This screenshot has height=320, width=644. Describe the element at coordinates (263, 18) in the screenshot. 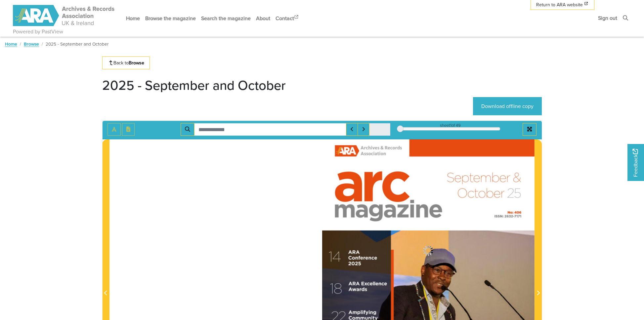

I see `a: About` at that location.